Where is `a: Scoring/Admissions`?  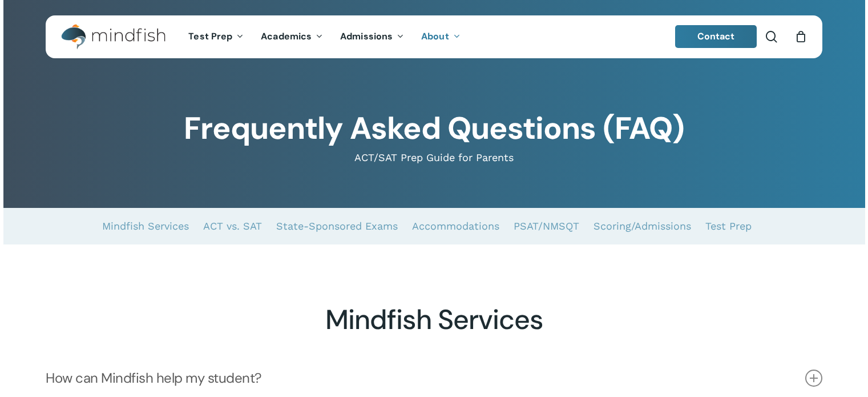
a: Scoring/Admissions is located at coordinates (642, 226).